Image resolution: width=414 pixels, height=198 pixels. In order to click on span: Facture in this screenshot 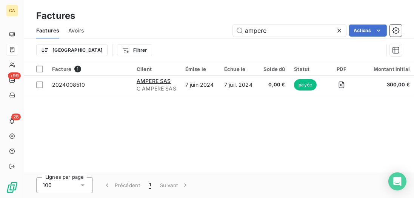, I will do `click(62, 69)`.